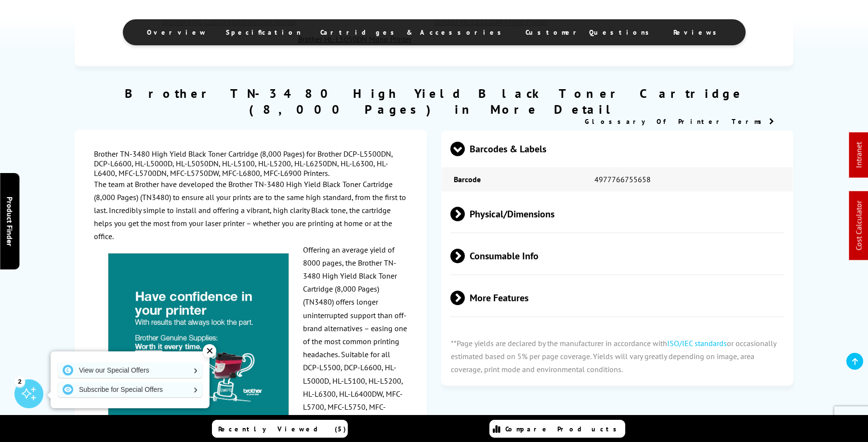 This screenshot has width=868, height=442. What do you see at coordinates (20, 381) in the screenshot?
I see `div: 2` at bounding box center [20, 381].